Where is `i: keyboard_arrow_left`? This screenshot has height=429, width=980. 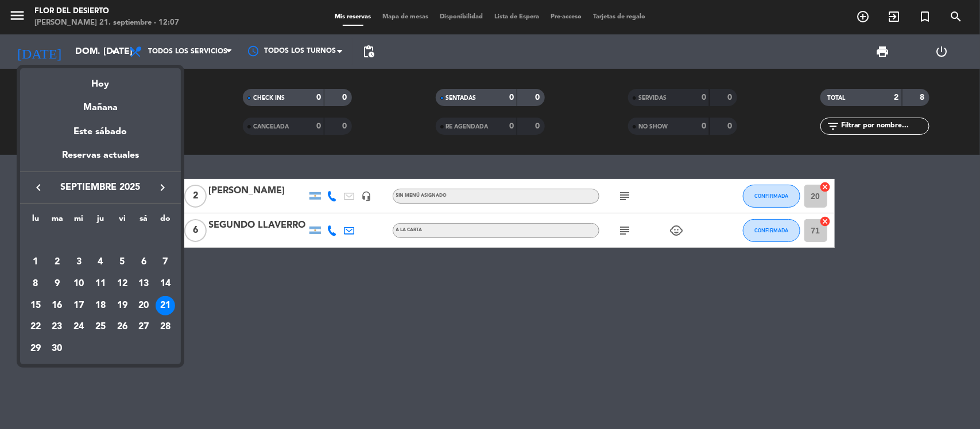 i: keyboard_arrow_left is located at coordinates (38, 188).